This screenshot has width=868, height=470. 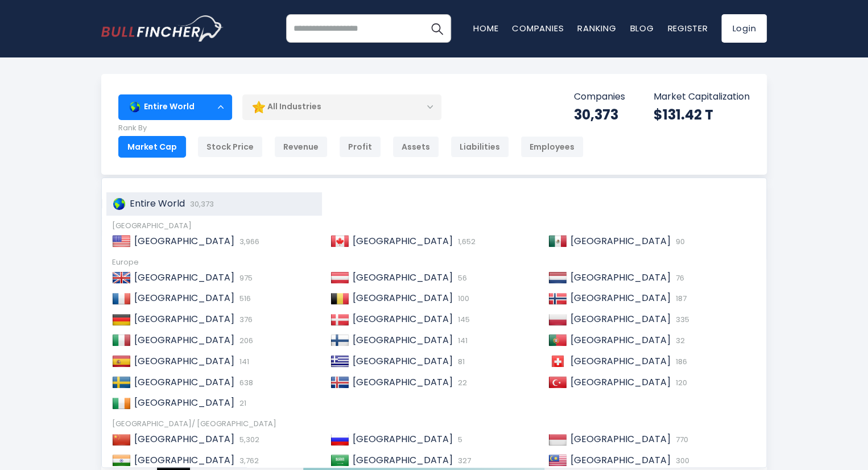 I want to click on a: Register, so click(x=687, y=28).